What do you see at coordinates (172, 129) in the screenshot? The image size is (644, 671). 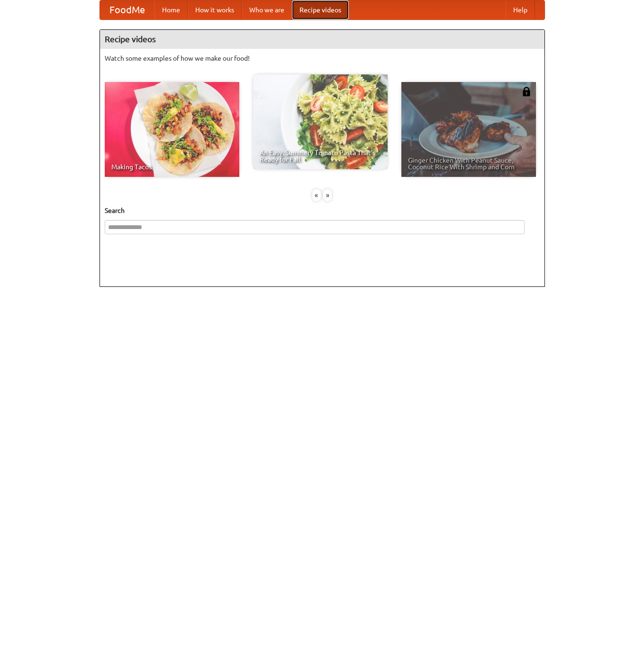 I see `a: Making Tacos` at bounding box center [172, 129].